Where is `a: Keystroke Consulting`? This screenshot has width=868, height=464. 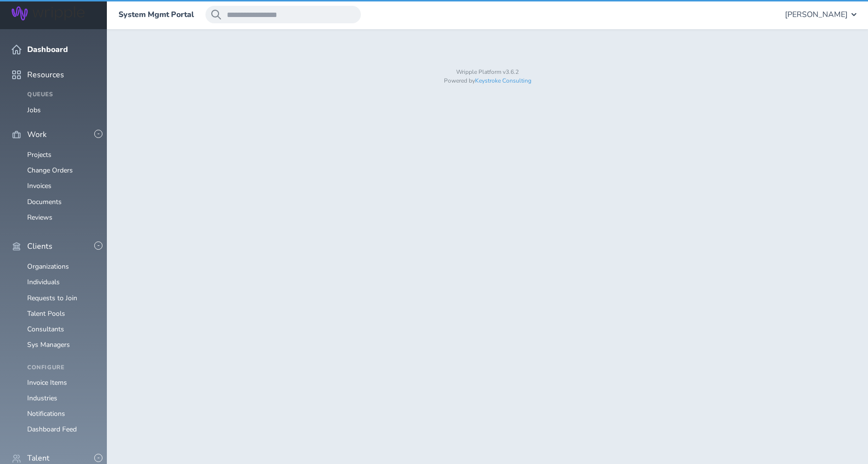 a: Keystroke Consulting is located at coordinates (503, 81).